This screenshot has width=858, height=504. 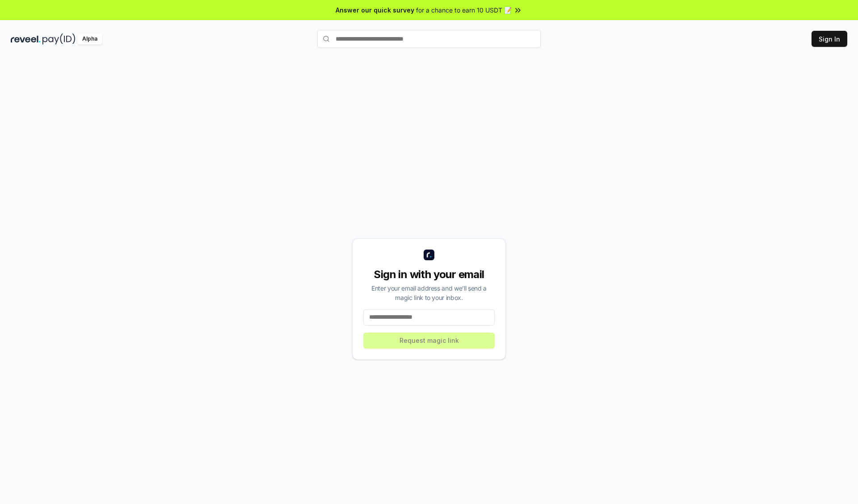 I want to click on button: Sign In, so click(x=830, y=39).